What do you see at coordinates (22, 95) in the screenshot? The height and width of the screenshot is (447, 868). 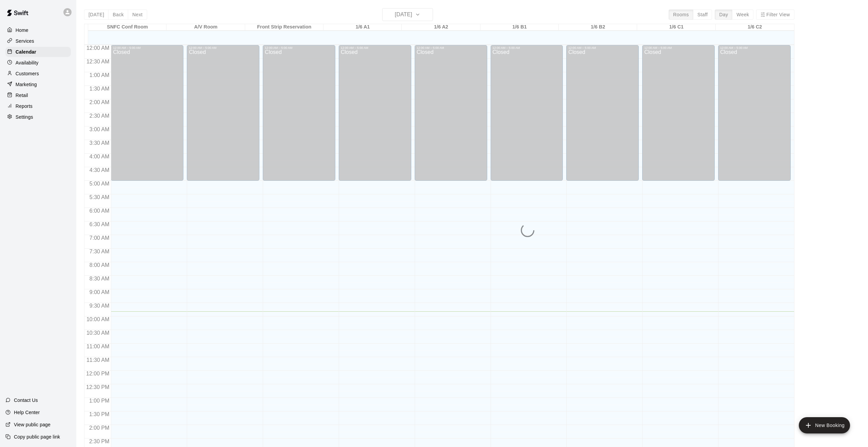 I see `p: Retail` at bounding box center [22, 95].